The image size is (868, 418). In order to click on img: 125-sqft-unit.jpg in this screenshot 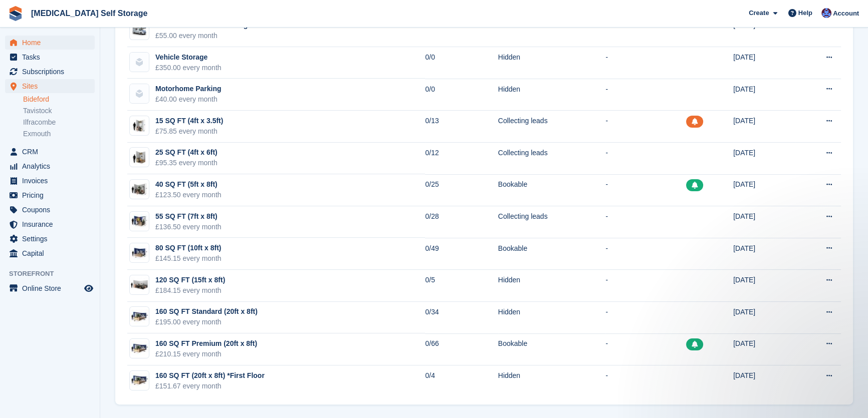, I will do `click(140, 285)`.